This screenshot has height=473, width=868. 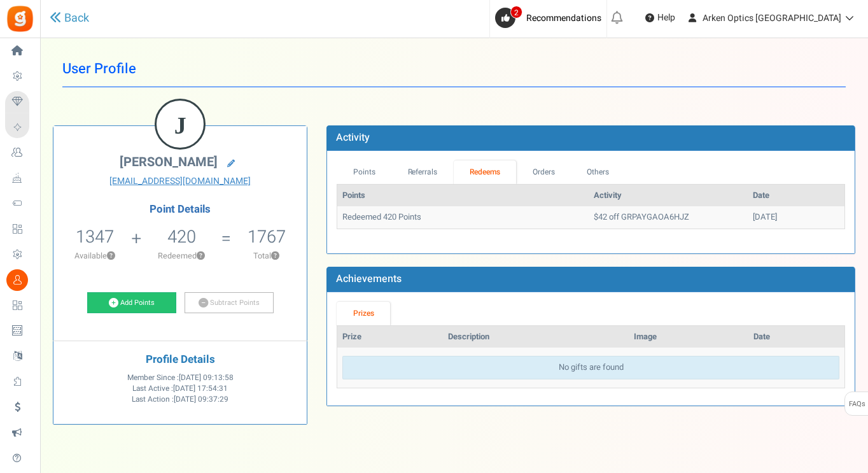 What do you see at coordinates (485, 172) in the screenshot?
I see `a: Redeems` at bounding box center [485, 172].